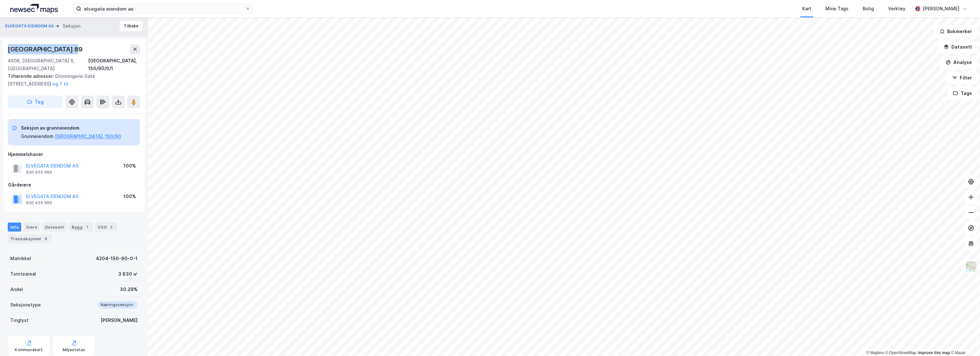 The height and width of the screenshot is (356, 980). What do you see at coordinates (901, 352) in the screenshot?
I see `a: OpenStreetMap` at bounding box center [901, 352].